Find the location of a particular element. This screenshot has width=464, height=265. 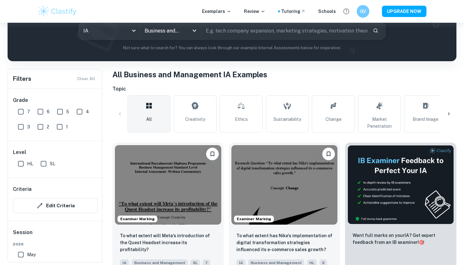

span: 1 is located at coordinates (67, 127).